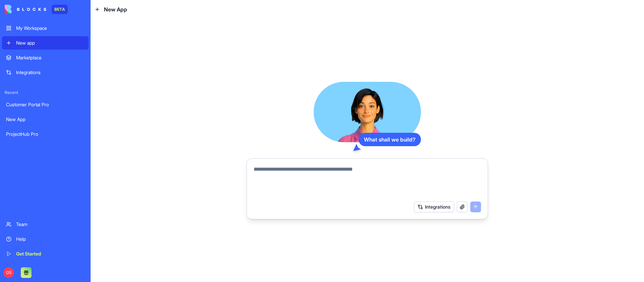 This screenshot has height=282, width=644. Describe the element at coordinates (45, 134) in the screenshot. I see `a: ProjectHub Pro` at that location.